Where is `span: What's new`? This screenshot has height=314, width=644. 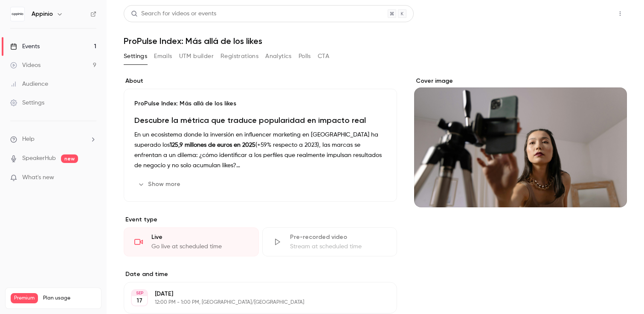 span: What's new is located at coordinates (38, 178).